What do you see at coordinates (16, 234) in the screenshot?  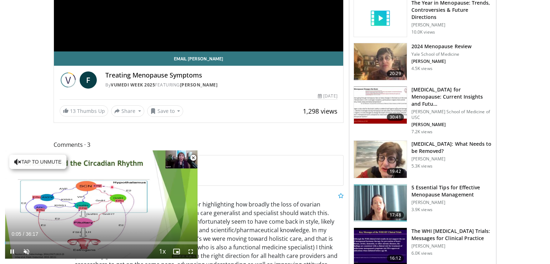 I see `span: 0:05` at bounding box center [16, 234].